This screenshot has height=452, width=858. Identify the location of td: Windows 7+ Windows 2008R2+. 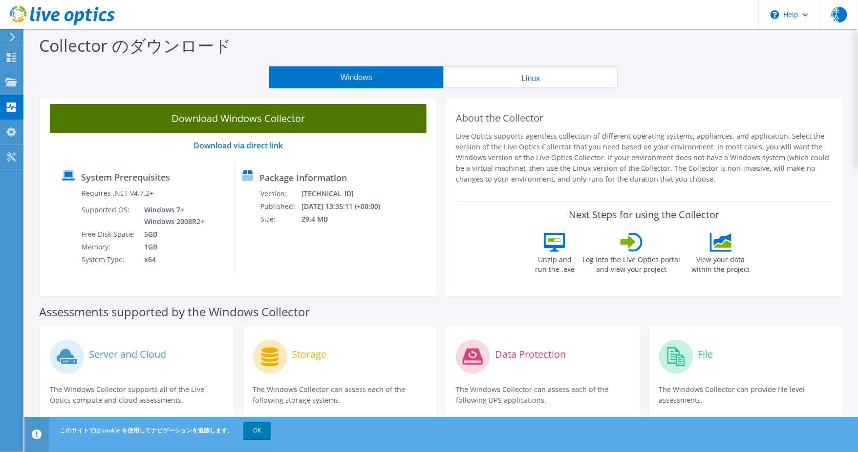
(171, 216).